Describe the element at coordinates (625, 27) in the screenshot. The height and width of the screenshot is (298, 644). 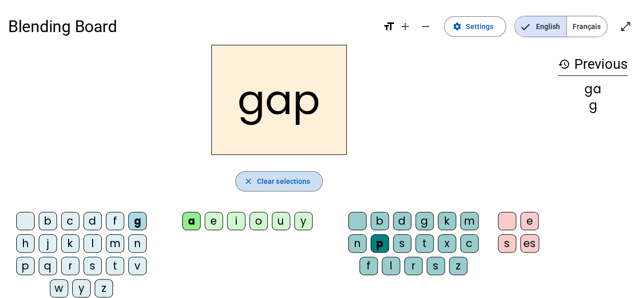
I see `mat-icon: open_in_full` at that location.